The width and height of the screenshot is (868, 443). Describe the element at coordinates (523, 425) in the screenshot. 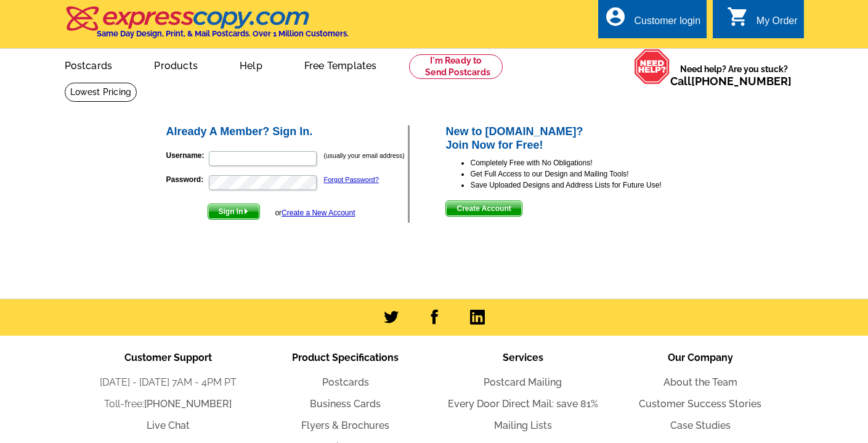

I see `a: Mailing Lists` at that location.